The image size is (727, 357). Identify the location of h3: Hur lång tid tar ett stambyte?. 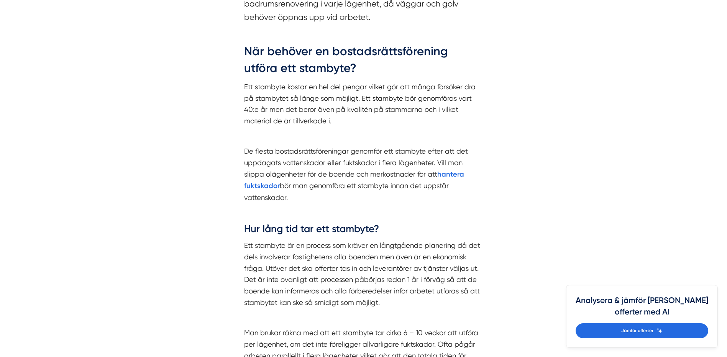
(364, 231).